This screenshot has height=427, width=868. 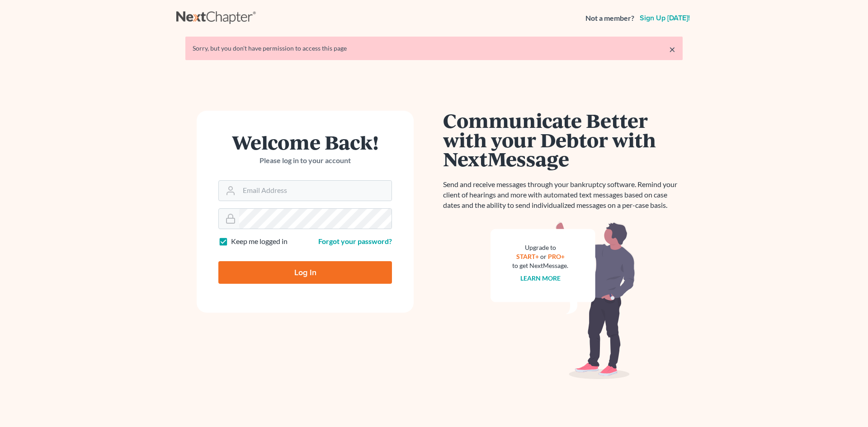 I want to click on strong: Not a member?, so click(x=610, y=18).